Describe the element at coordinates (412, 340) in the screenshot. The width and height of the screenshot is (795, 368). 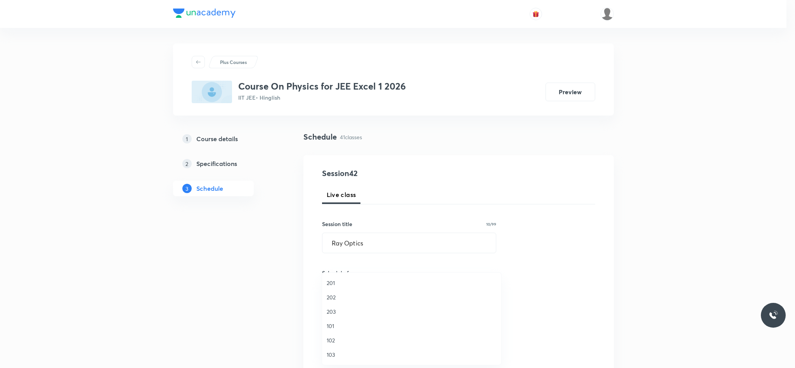
I see `span: 102` at that location.